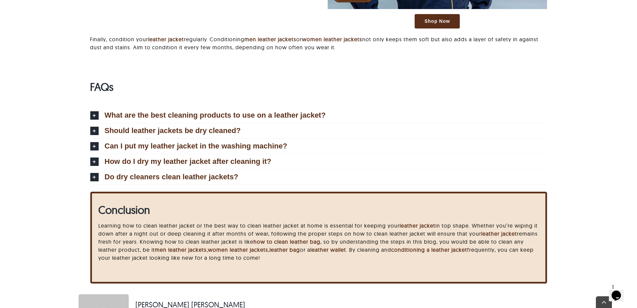 This screenshot has width=637, height=308. I want to click on p: Learning how to clean leather jacket or the best way to clean leather jacket at home is essential..., so click(319, 241).